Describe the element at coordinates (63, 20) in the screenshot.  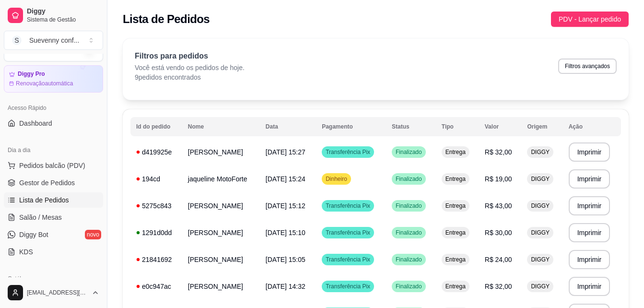
I see `span: Sistema de Gestão` at that location.